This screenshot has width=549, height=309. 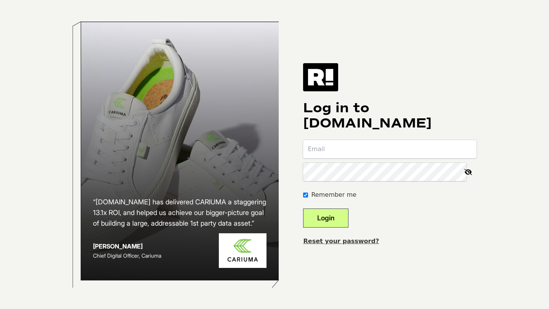 What do you see at coordinates (127, 256) in the screenshot?
I see `span: Chief Digital Officer, Cariuma` at bounding box center [127, 256].